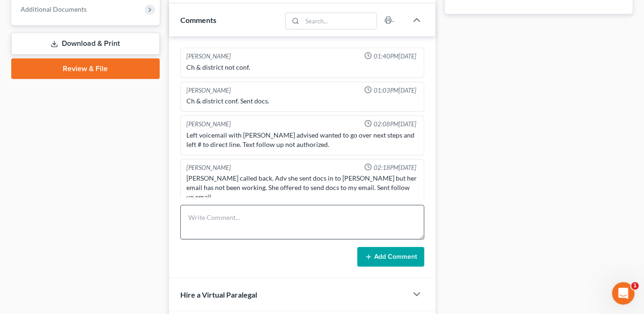  Describe the element at coordinates (198, 20) in the screenshot. I see `span: Comments` at that location.